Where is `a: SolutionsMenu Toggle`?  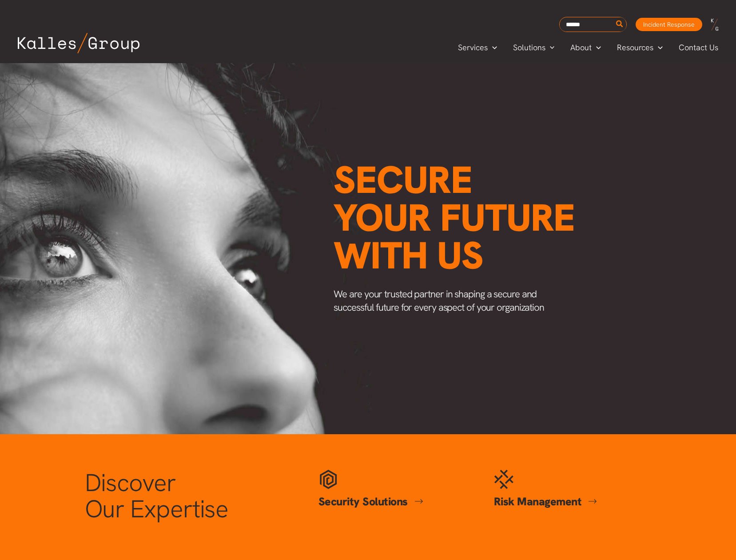 a: SolutionsMenu Toggle is located at coordinates (534, 48).